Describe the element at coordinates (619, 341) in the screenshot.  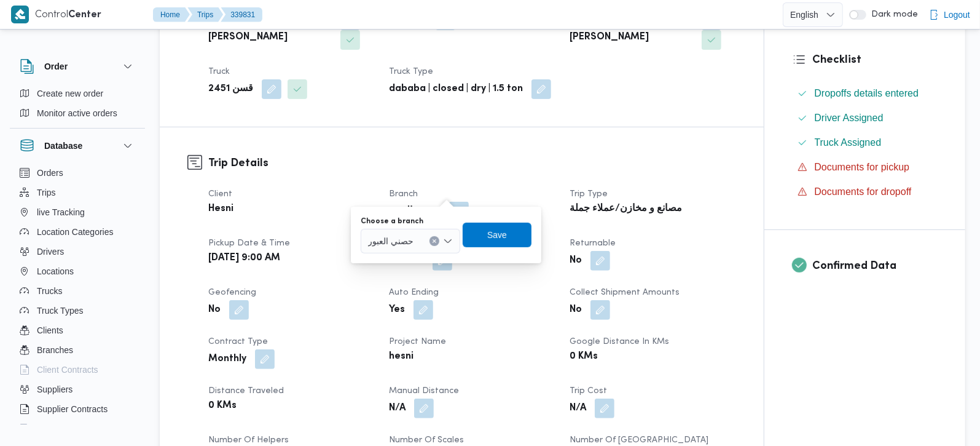
I see `span: Google distance in KMs` at that location.